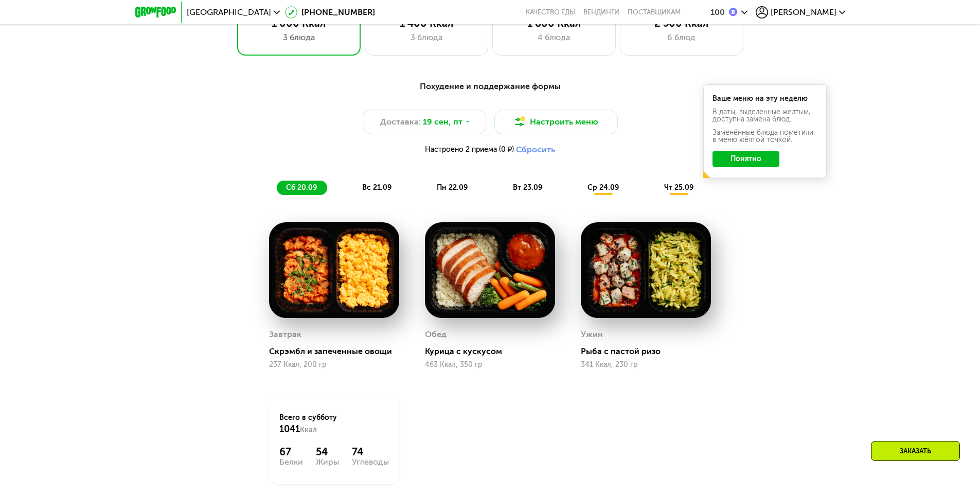  What do you see at coordinates (469, 149) in the screenshot?
I see `span: Настроено 2 приема (0 ₽)` at bounding box center [469, 149].